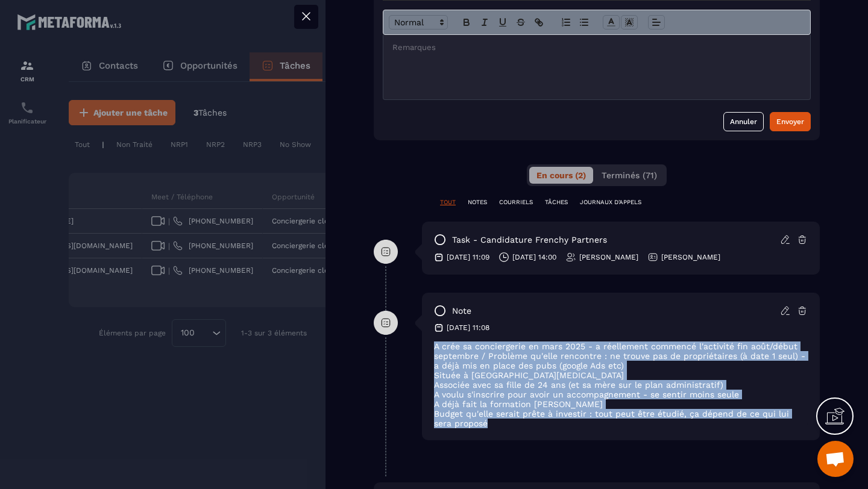  I want to click on p: JOURNAUX D'APPELS, so click(610, 203).